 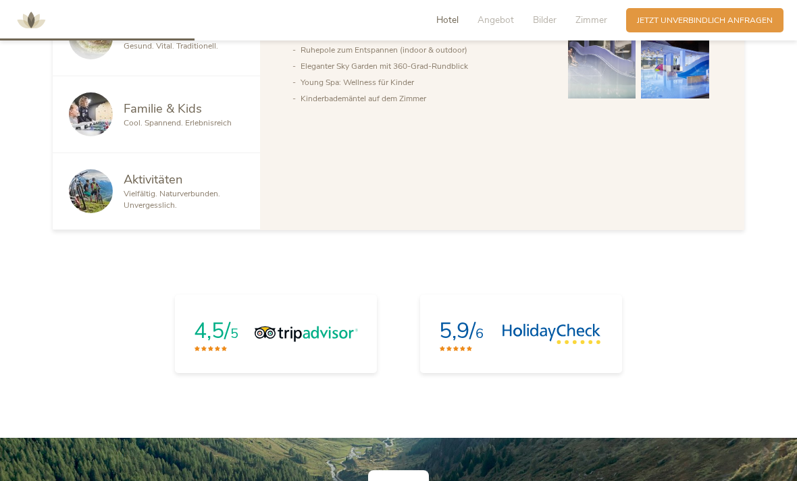 What do you see at coordinates (704, 20) in the screenshot?
I see `span: Jetzt unverbindlich anfragen` at bounding box center [704, 20].